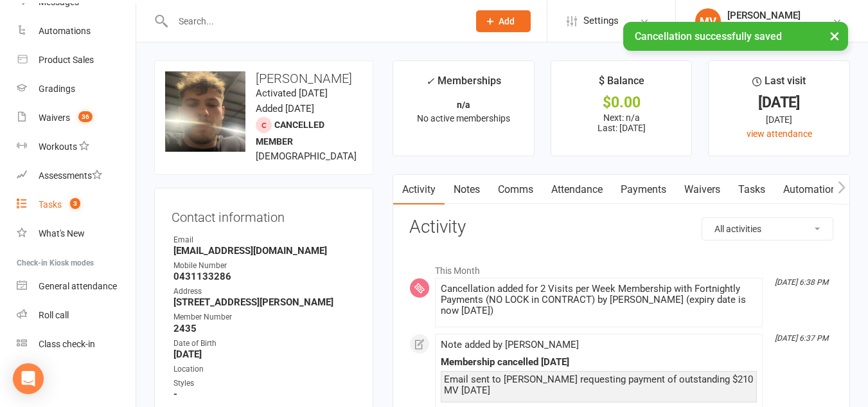  What do you see at coordinates (516, 190) in the screenshot?
I see `a: Comms` at bounding box center [516, 190].